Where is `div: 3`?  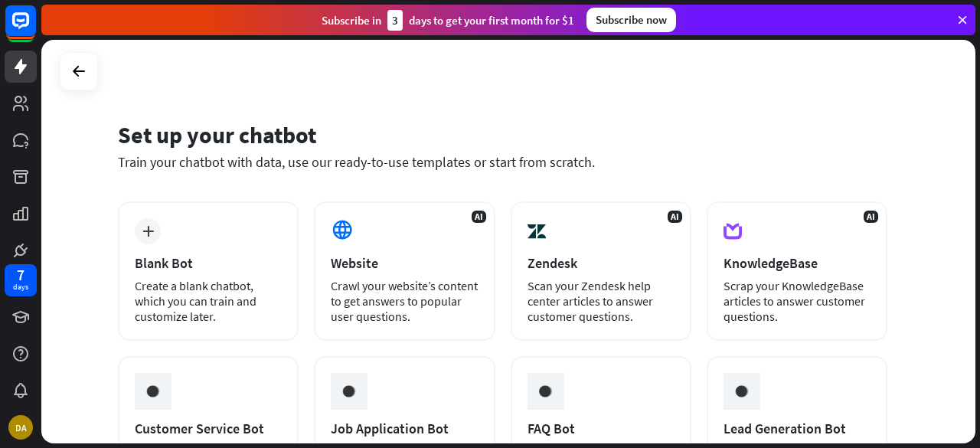
div: 3 is located at coordinates (395, 20).